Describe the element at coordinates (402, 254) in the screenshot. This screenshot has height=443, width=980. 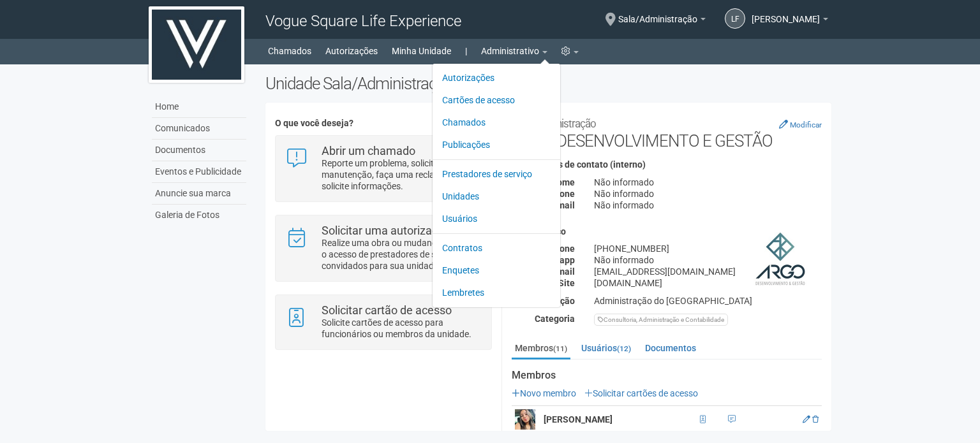
I see `p: Realize uma obra ou mudança, autorize o acesso de prestadores de serviço e convidados para sua un...` at that location.